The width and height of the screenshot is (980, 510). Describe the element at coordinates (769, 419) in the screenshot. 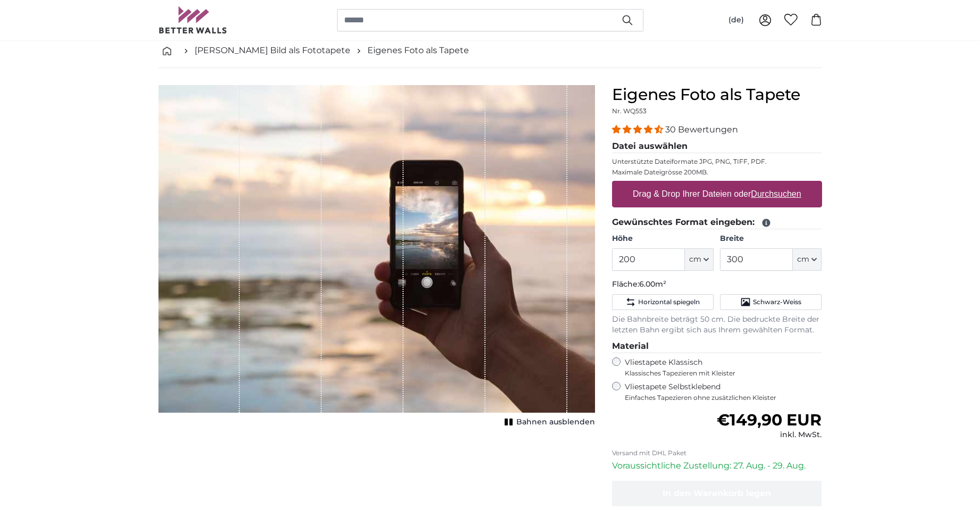

I see `span: €149,90 EUR` at that location.